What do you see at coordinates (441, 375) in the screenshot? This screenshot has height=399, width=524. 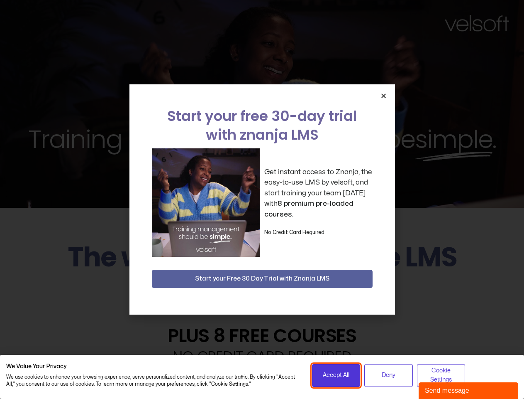 I see `button: Adjust cookie preferences` at bounding box center [441, 375].